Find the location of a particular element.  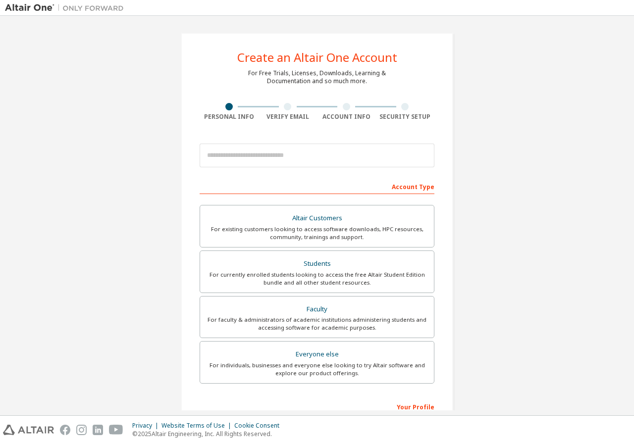

div: Account Info is located at coordinates (346, 117).